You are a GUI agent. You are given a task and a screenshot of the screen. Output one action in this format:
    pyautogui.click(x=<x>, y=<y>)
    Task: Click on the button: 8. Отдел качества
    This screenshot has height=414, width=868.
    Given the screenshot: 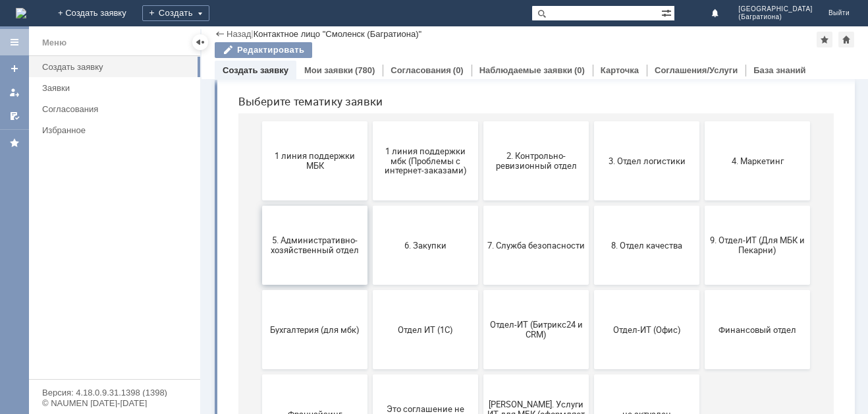 What is the action you would take?
    pyautogui.click(x=419, y=282)
    